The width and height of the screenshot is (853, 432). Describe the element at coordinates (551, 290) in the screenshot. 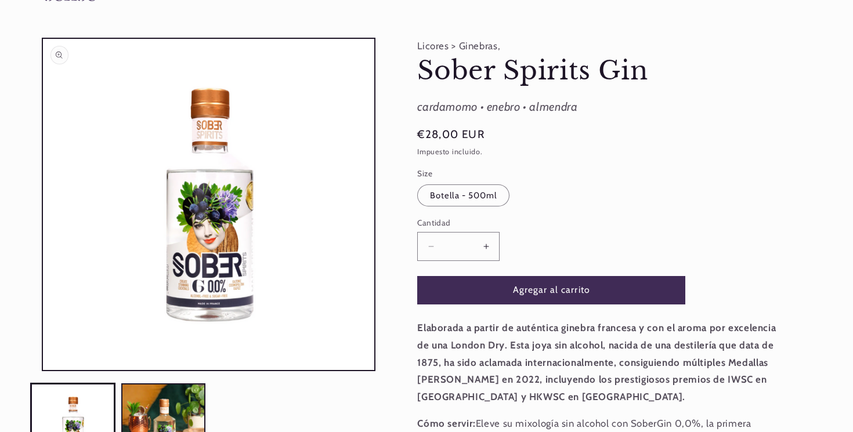

I see `button: Agregar al carrito` at that location.